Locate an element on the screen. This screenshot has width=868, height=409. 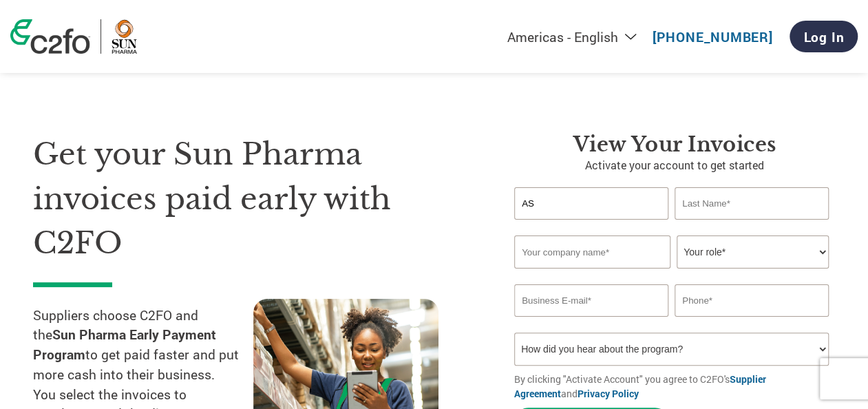
a: Privacy Policy is located at coordinates (607, 393).